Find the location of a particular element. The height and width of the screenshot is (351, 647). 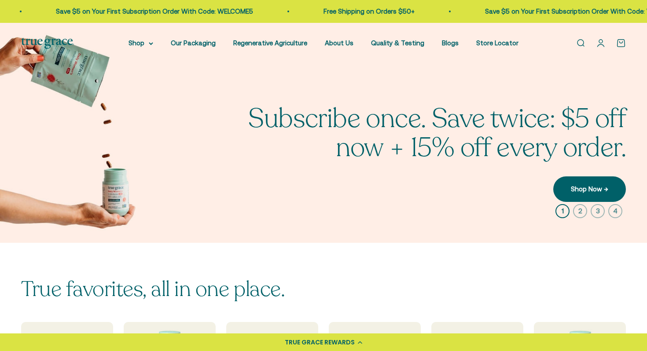

a: Blogs is located at coordinates (450, 43).